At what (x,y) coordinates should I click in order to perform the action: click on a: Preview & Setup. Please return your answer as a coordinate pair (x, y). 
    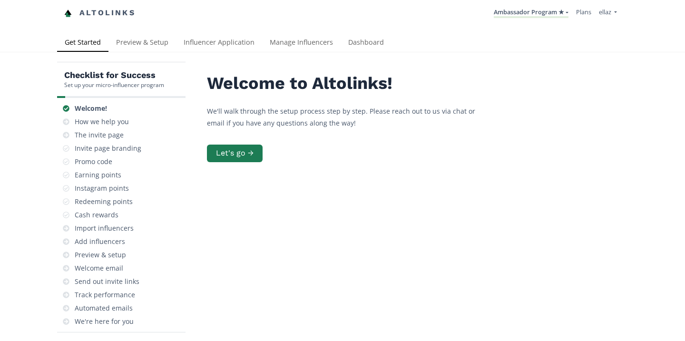
    Looking at the image, I should click on (142, 43).